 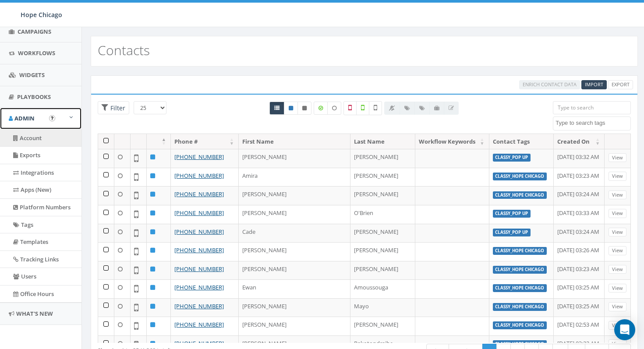 I want to click on i: This phone number is unsubscribed and has opted-out of all texts., so click(x=305, y=108).